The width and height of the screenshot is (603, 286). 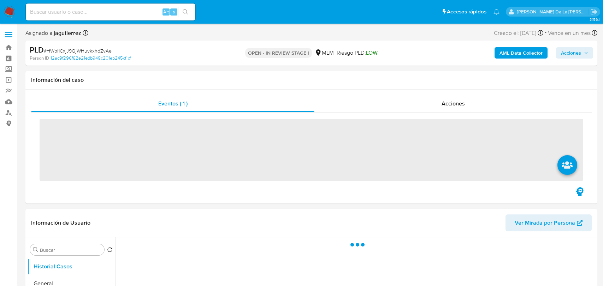 I want to click on p: javier.gutierrez@mercadolibre.com.mx, so click(x=552, y=12).